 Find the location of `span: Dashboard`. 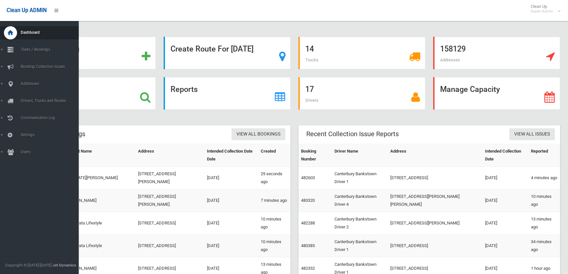

span: Dashboard is located at coordinates (51, 32).